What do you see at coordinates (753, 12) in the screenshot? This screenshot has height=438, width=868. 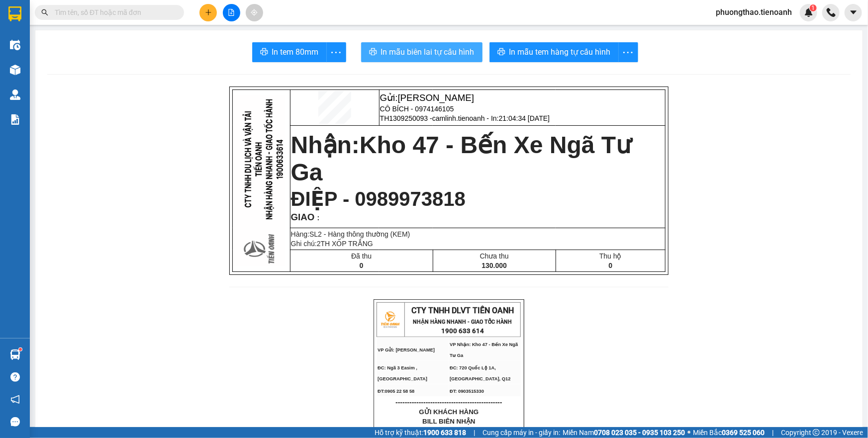 I see `span: phuongthao.tienoanh` at bounding box center [753, 12].